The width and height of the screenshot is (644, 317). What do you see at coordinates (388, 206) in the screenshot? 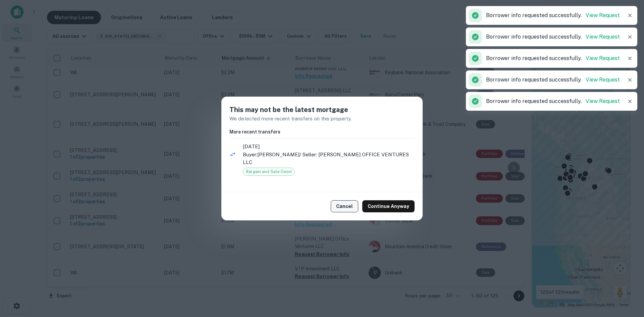
I see `button: Continue Anyway` at bounding box center [388, 206].